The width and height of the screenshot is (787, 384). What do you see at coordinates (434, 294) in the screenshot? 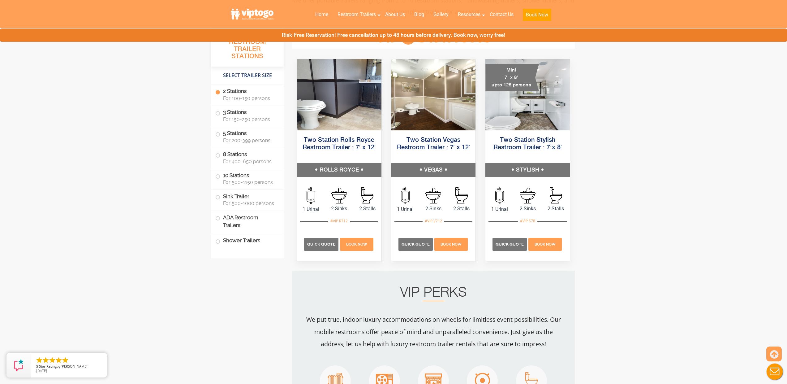
I see `h2: VIP PERKS` at bounding box center [434, 294].